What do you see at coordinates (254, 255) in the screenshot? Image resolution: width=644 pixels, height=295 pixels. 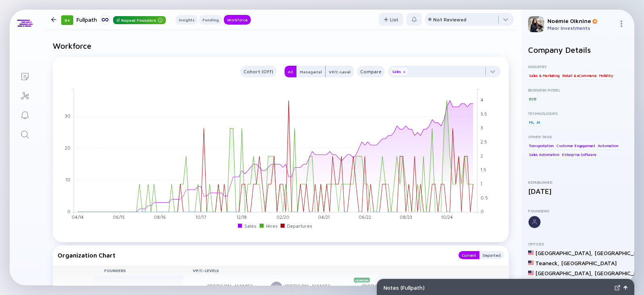 I see `div: Organization Chart` at bounding box center [254, 255].